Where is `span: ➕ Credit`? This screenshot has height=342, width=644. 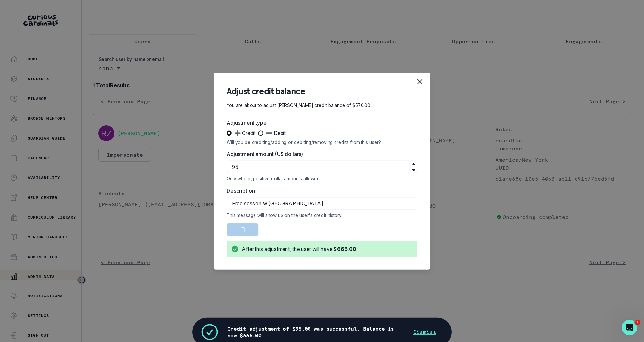
span: ➕ Credit is located at coordinates (245, 133).